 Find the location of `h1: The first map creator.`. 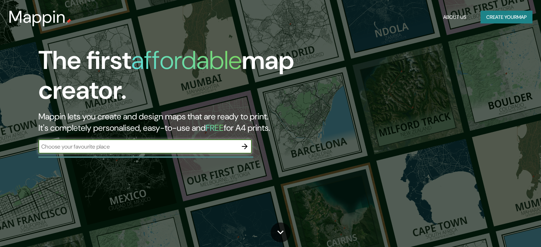

h1: The first map creator. is located at coordinates (174, 78).